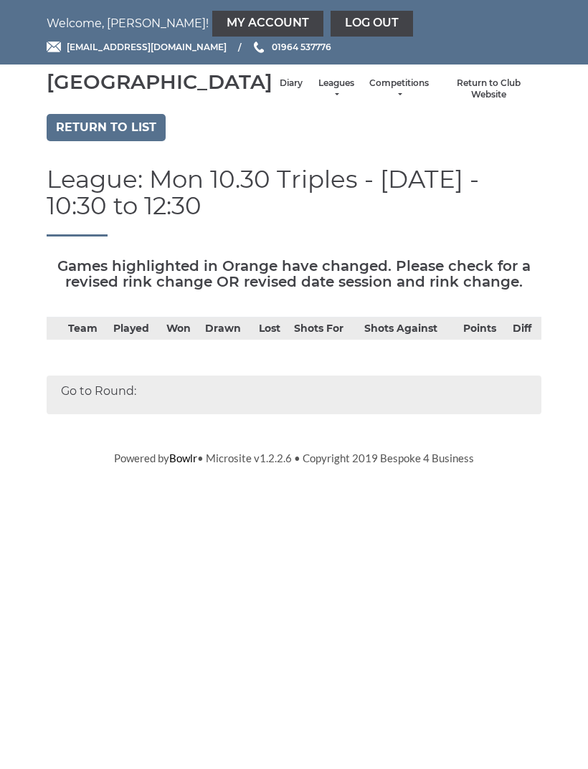  Describe the element at coordinates (291, 83) in the screenshot. I see `a: Diary` at that location.